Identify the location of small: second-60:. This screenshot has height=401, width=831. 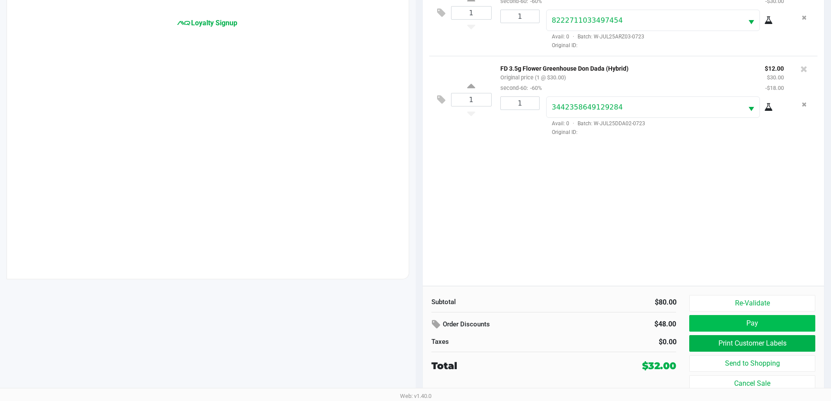
(521, 88).